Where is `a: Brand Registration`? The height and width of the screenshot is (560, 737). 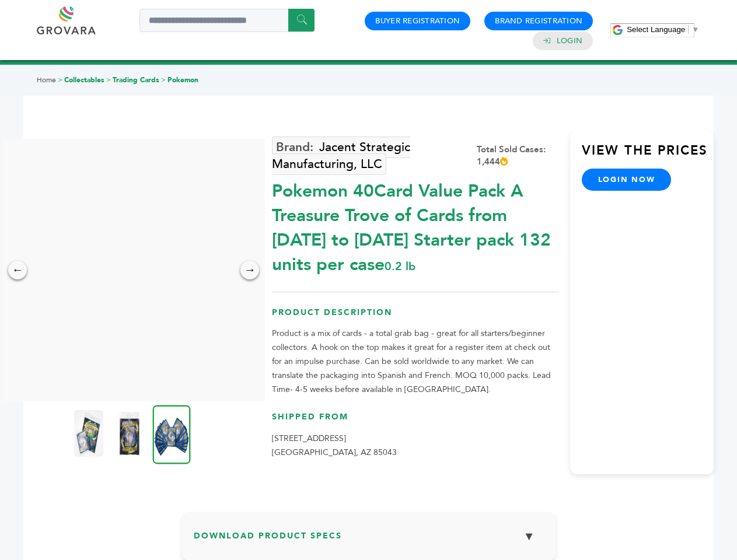
a: Brand Registration is located at coordinates (538, 21).